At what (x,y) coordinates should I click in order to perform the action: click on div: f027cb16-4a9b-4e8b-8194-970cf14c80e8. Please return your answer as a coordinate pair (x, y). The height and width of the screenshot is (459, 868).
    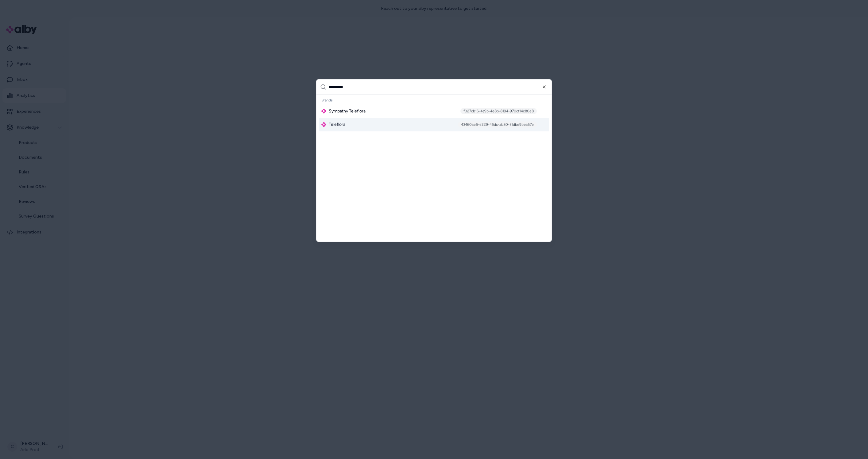
    Looking at the image, I should click on (498, 111).